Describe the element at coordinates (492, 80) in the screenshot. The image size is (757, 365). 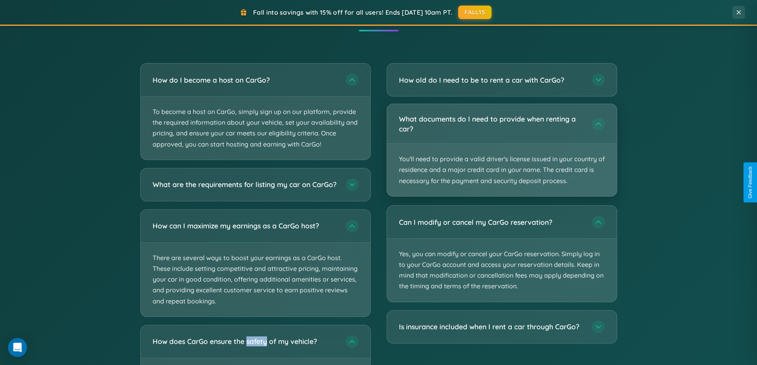
I see `h3: How old do I need to be to rent a car with CarGo?` at that location.